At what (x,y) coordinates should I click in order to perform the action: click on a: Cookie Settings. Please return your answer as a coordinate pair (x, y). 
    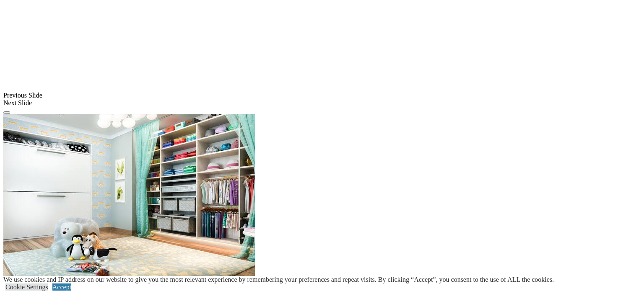
    Looking at the image, I should click on (27, 287).